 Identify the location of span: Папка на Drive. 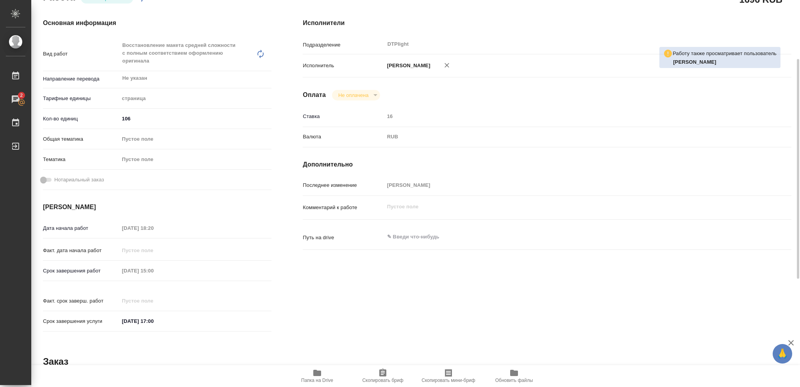
(317, 380).